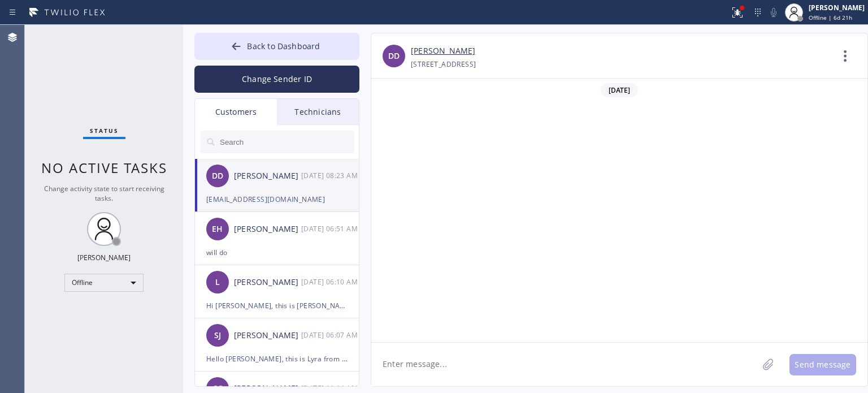 The width and height of the screenshot is (868, 393). Describe the element at coordinates (331, 229) in the screenshot. I see `div: 09/26/2025 9:51 AM` at that location.